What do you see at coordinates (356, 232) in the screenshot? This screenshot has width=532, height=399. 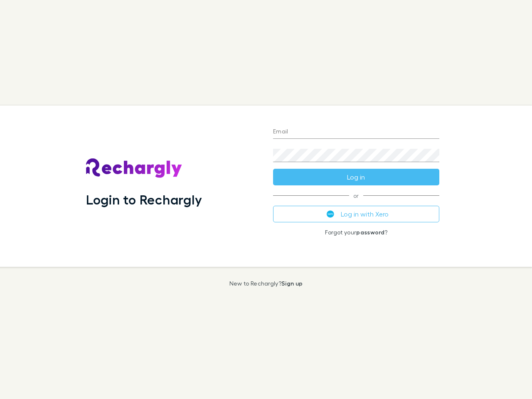 I see `p: Forgot your ?` at bounding box center [356, 232].